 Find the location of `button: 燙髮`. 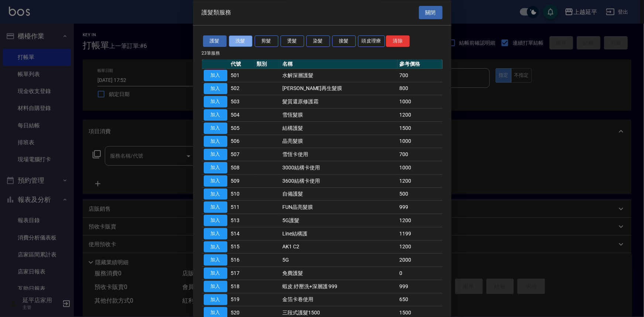

button: 燙髮 is located at coordinates (292, 42).